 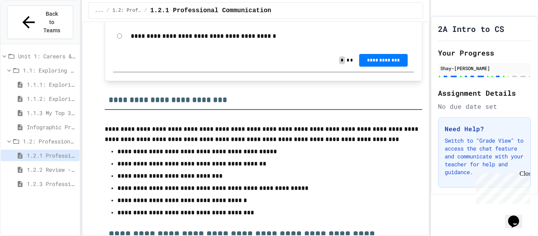 What do you see at coordinates (485, 53) in the screenshot?
I see `h2: Your Progress` at bounding box center [485, 53].